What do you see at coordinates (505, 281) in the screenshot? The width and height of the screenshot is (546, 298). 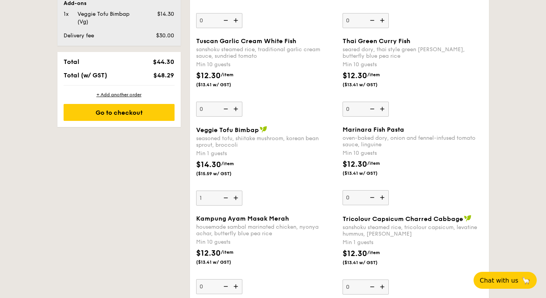 I see `button: Chat with us🦙` at bounding box center [505, 281].